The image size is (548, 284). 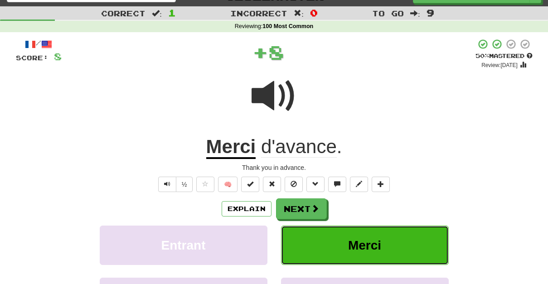 What do you see at coordinates (483, 56) in the screenshot?
I see `span: 50 %` at bounding box center [483, 56].